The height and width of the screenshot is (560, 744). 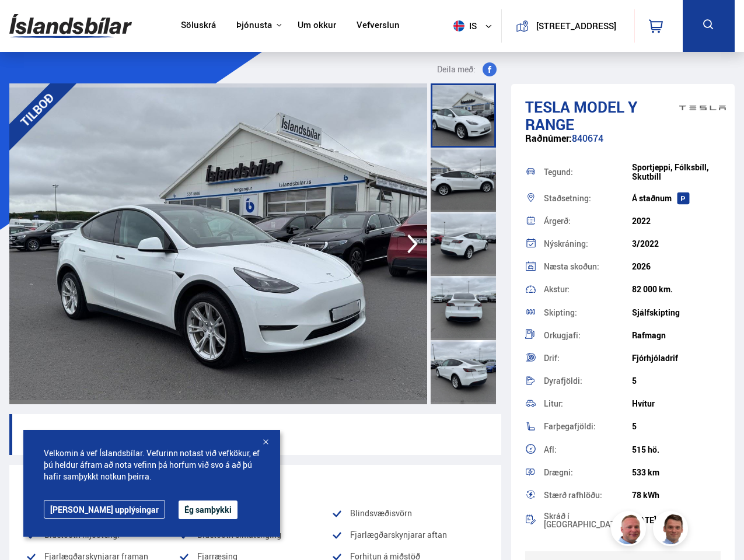 What do you see at coordinates (677, 172) in the screenshot?
I see `div: Sportjeppi, Fólksbíll, Skutbíll` at bounding box center [677, 172].